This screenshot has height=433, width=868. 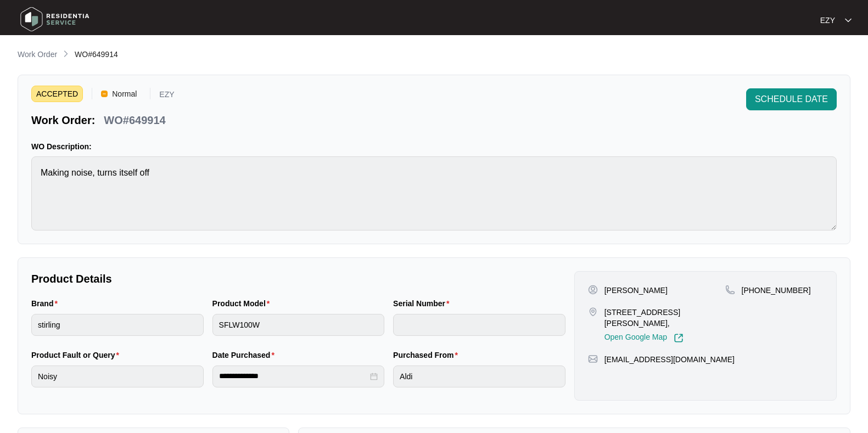 I want to click on input: Date Purchased, so click(x=294, y=376).